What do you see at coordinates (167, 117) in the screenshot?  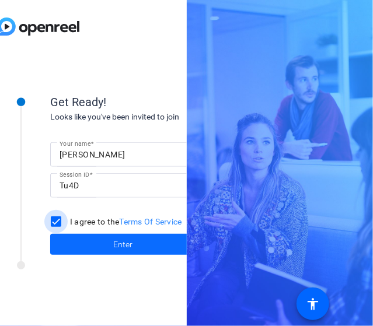 I see `div: Looks like you've been invited to join` at bounding box center [167, 117].